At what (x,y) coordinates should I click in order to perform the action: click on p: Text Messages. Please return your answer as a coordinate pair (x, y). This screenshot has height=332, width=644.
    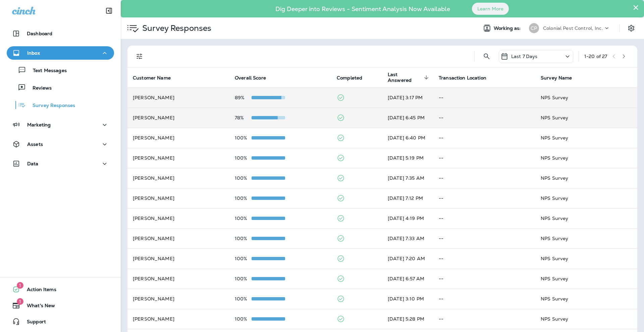
    Looking at the image, I should click on (47, 71).